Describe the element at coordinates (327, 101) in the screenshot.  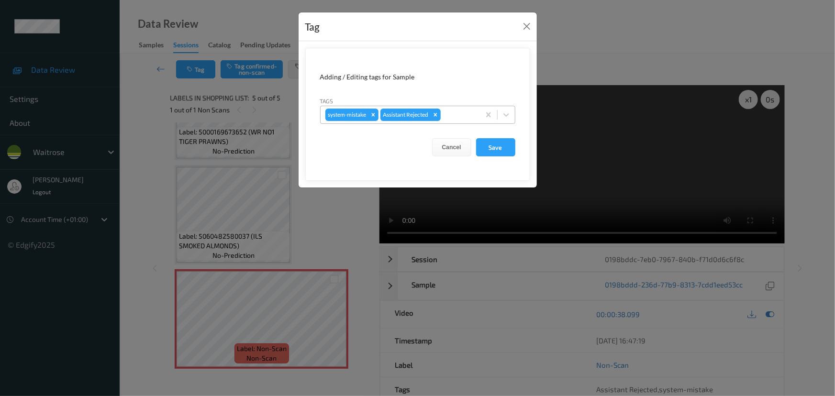
I see `label: Tags` at that location.